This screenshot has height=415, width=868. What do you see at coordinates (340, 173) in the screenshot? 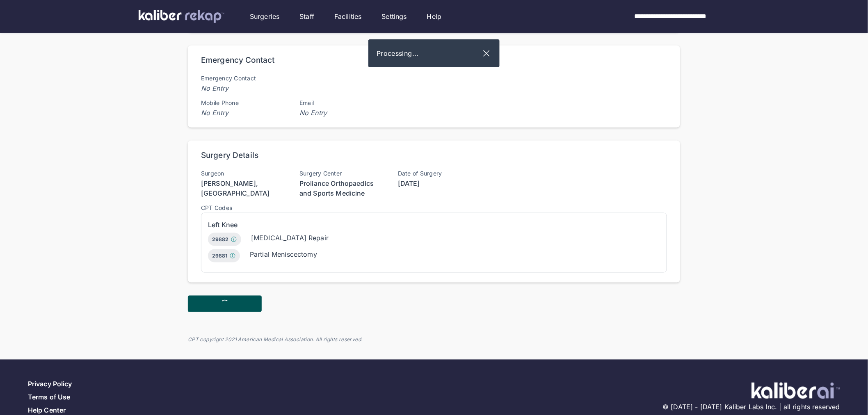
I see `div: Surgery Center` at bounding box center [340, 173].